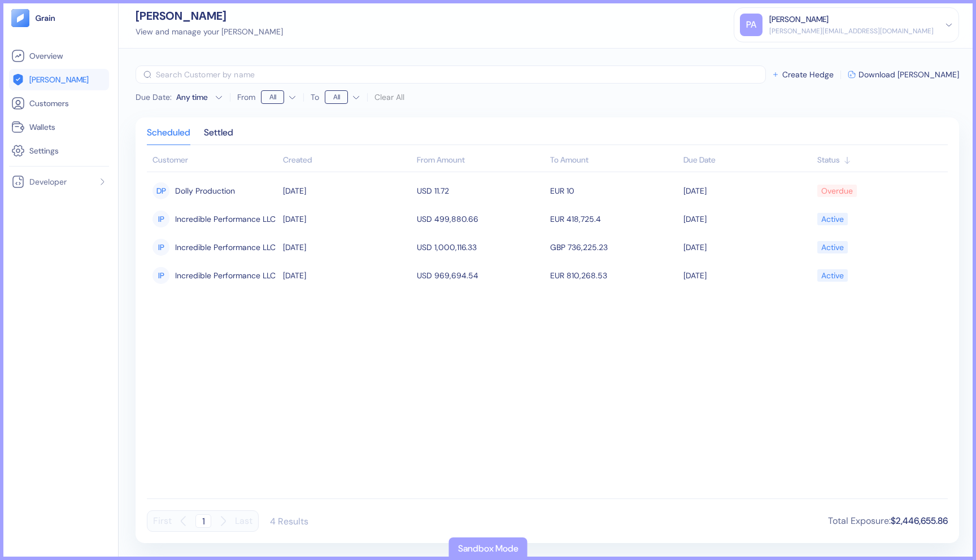 The width and height of the screenshot is (976, 560). Describe the element at coordinates (614, 219) in the screenshot. I see `td: EUR 418,725.4` at that location.